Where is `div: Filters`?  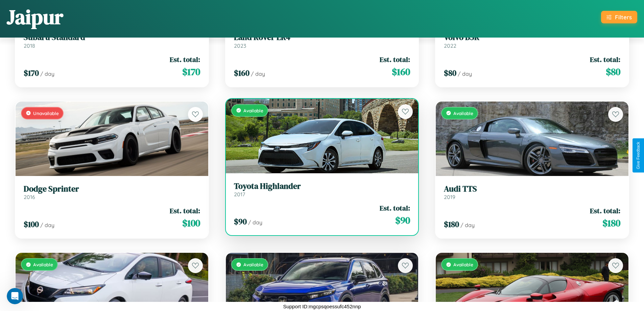
div: Filters is located at coordinates (624, 17).